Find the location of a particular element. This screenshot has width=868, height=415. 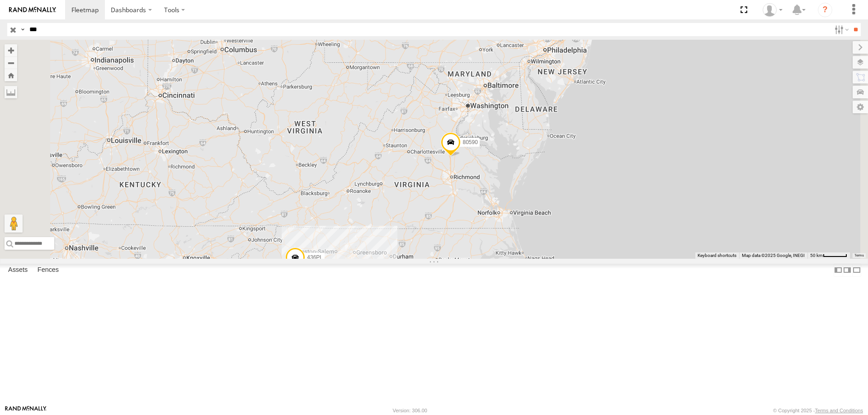

button: Zoom out is located at coordinates (11, 63).